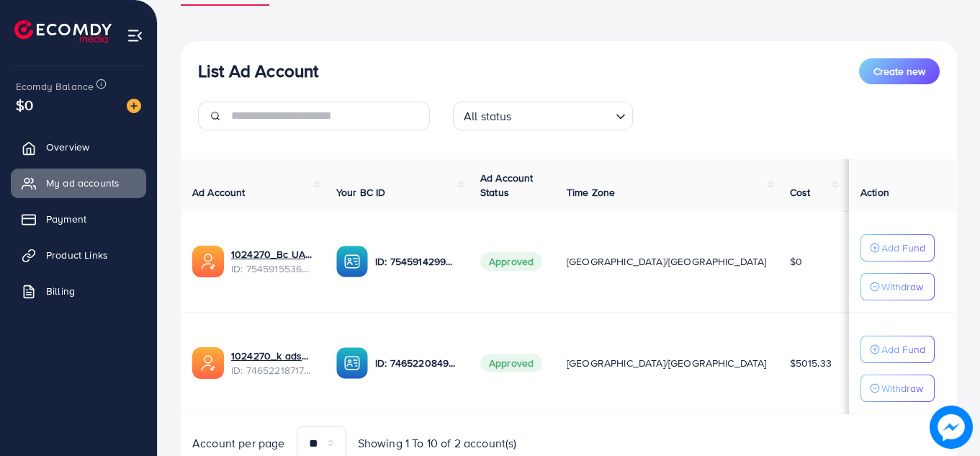 The width and height of the screenshot is (980, 456). What do you see at coordinates (77, 255) in the screenshot?
I see `span: Product Links` at bounding box center [77, 255].